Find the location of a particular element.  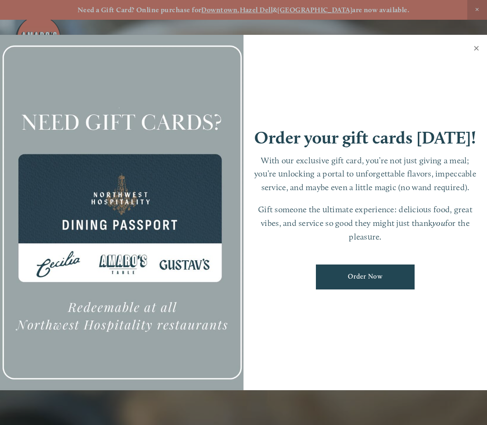

a: Order Now is located at coordinates (365, 276).